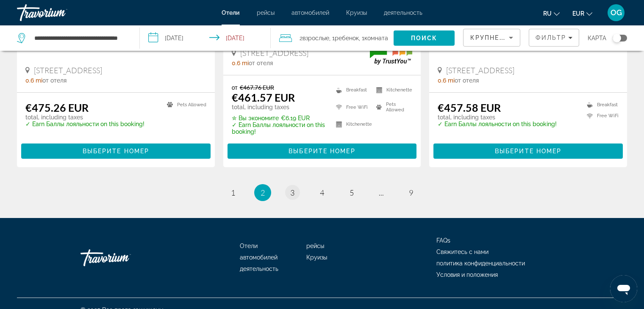  I want to click on button: Travelers: 2 adults, 1 child, so click(332, 38).